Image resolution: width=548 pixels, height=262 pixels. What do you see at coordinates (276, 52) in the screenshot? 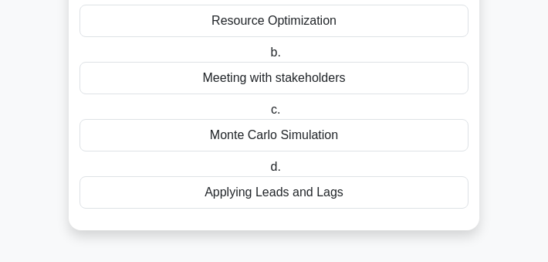
I see `span: b.` at bounding box center [276, 52].